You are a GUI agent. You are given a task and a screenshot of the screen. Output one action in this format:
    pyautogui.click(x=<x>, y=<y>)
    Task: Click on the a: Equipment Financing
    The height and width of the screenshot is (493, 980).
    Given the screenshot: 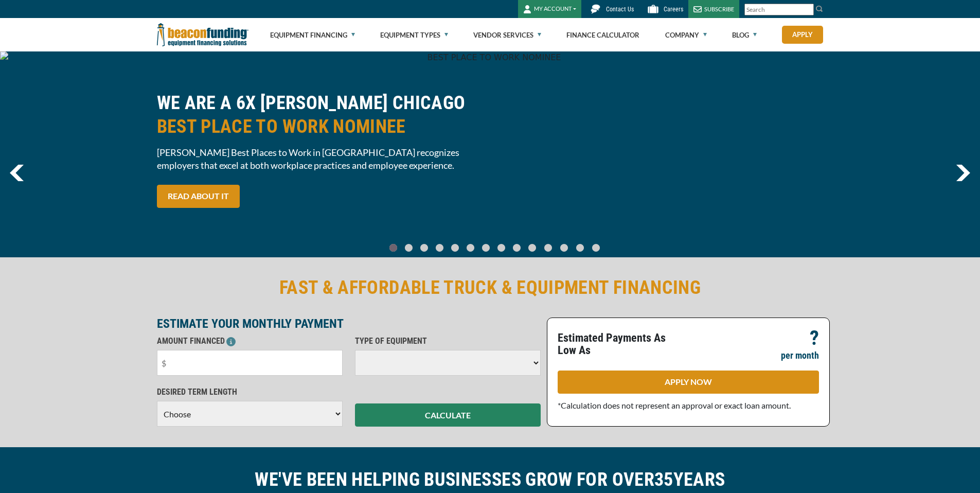 What is the action you would take?
    pyautogui.click(x=313, y=35)
    